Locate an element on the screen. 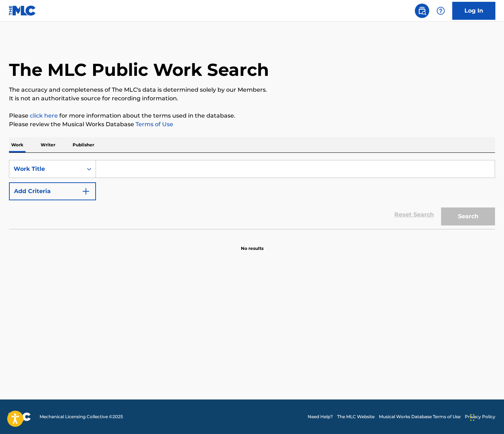 The height and width of the screenshot is (434, 504). div: Help is located at coordinates (441, 11).